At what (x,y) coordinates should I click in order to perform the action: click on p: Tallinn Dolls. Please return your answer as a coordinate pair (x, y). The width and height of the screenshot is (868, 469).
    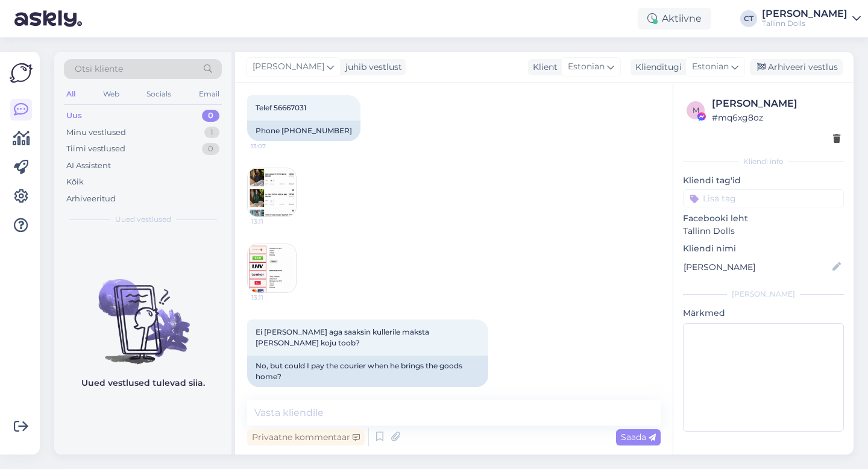
    Looking at the image, I should click on (763, 231).